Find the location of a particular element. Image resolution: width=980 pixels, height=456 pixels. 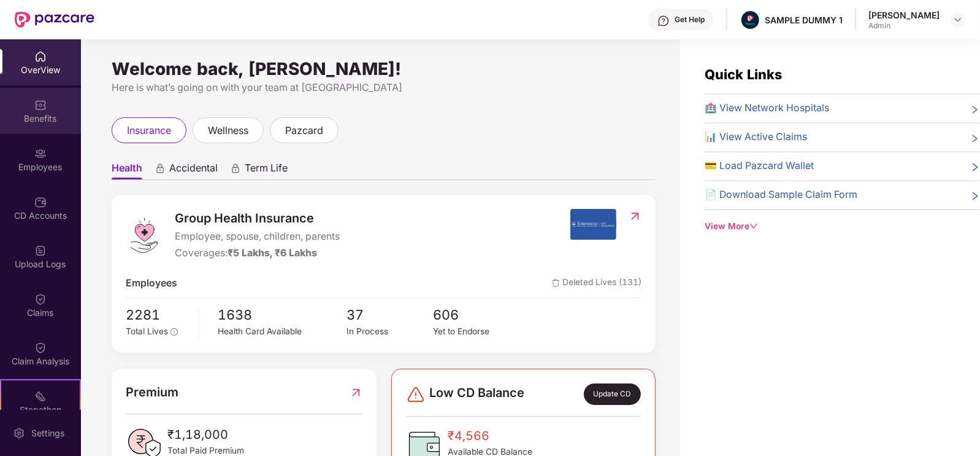

span: down is located at coordinates (754, 226).